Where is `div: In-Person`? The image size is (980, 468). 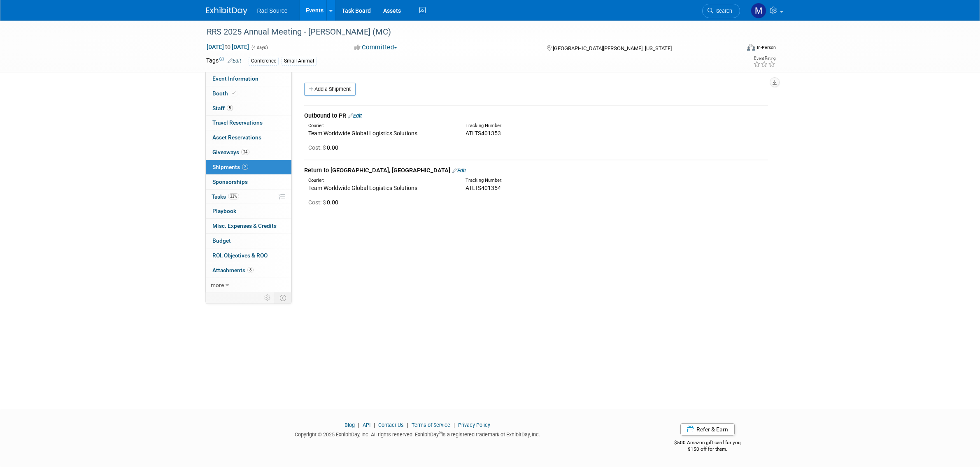 div: In-Person is located at coordinates (766, 47).